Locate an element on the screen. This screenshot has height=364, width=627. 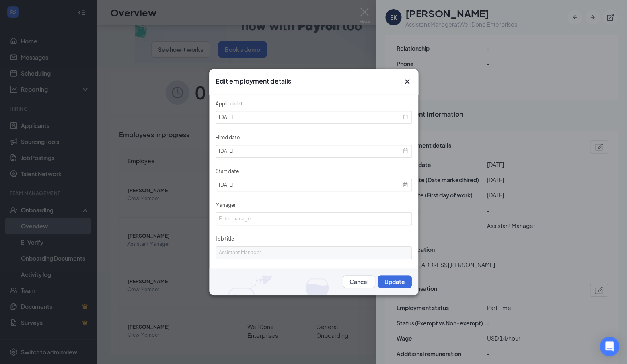
div: Open Intercom Messenger is located at coordinates (609, 346).